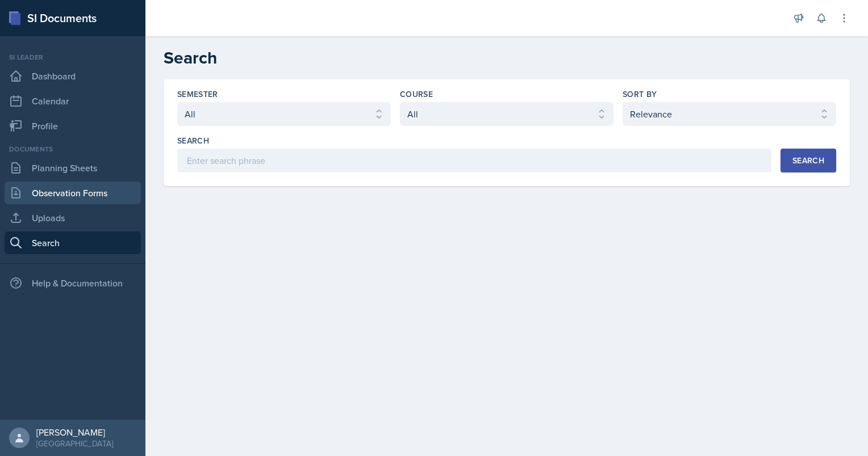  Describe the element at coordinates (640, 94) in the screenshot. I see `label: Sort By` at that location.